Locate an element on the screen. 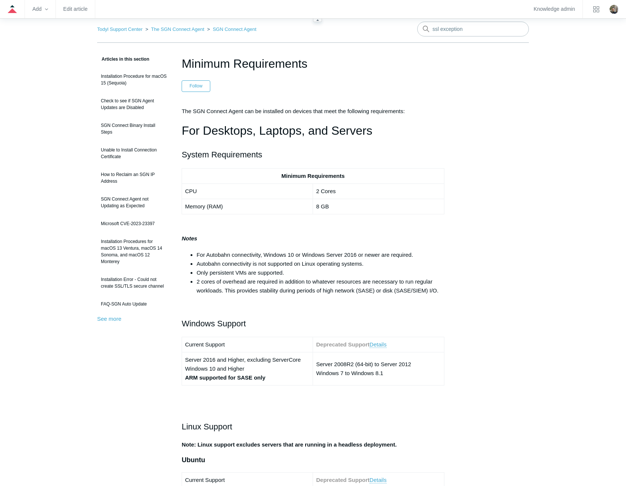 The width and height of the screenshot is (626, 486). a: FAQ-SGN Auto Update is located at coordinates (134, 304).